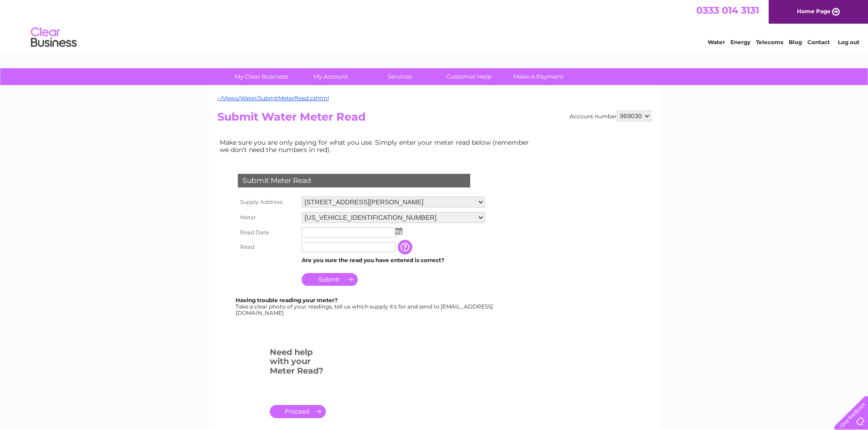 The image size is (868, 430). What do you see at coordinates (727, 10) in the screenshot?
I see `a: 0333 014 3131` at bounding box center [727, 10].